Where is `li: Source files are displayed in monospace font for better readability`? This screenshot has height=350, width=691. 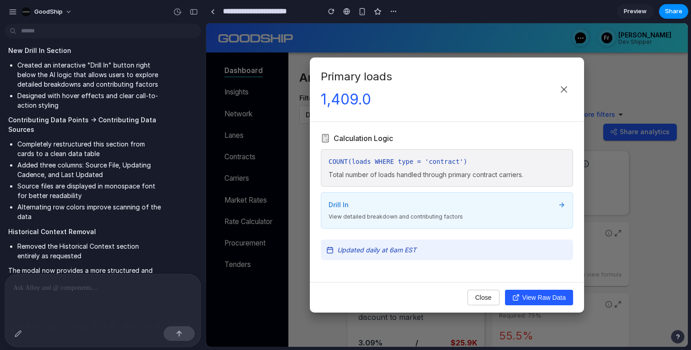
li: Source files are displayed in monospace font for better readability is located at coordinates (89, 191).